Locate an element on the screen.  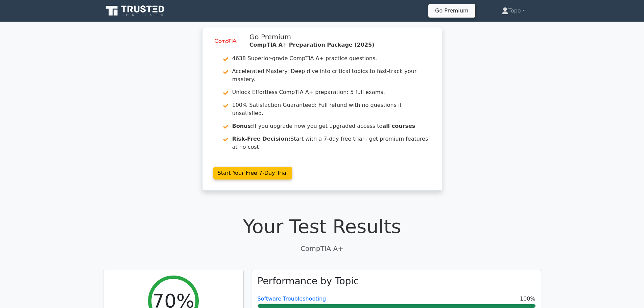
a: Topo is located at coordinates (513, 11).